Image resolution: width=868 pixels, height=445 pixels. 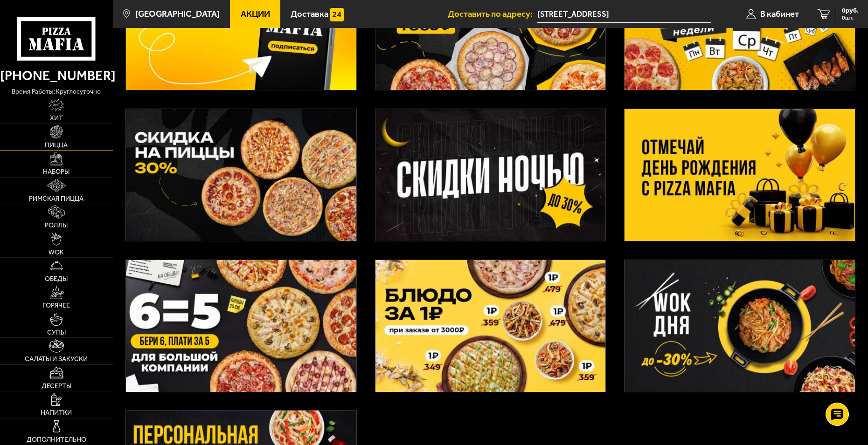 What do you see at coordinates (309, 14) in the screenshot?
I see `span: Доставка` at bounding box center [309, 14].